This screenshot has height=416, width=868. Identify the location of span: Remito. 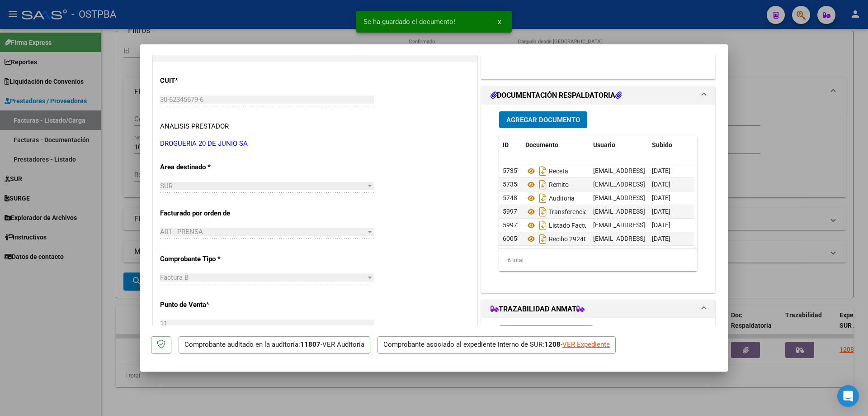
(548, 185).